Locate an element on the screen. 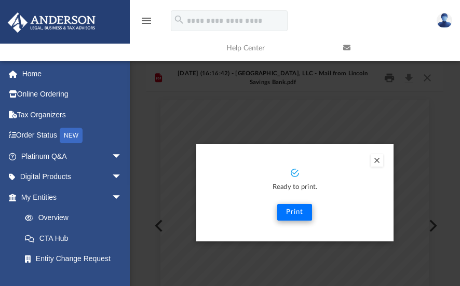 The width and height of the screenshot is (460, 286). a: Tax Organizers is located at coordinates (72, 115).